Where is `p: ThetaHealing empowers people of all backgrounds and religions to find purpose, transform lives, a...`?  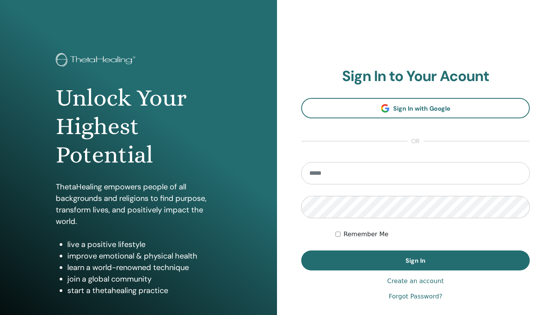 p: ThetaHealing empowers people of all backgrounds and religions to find purpose, transform lives, a... is located at coordinates (138, 204).